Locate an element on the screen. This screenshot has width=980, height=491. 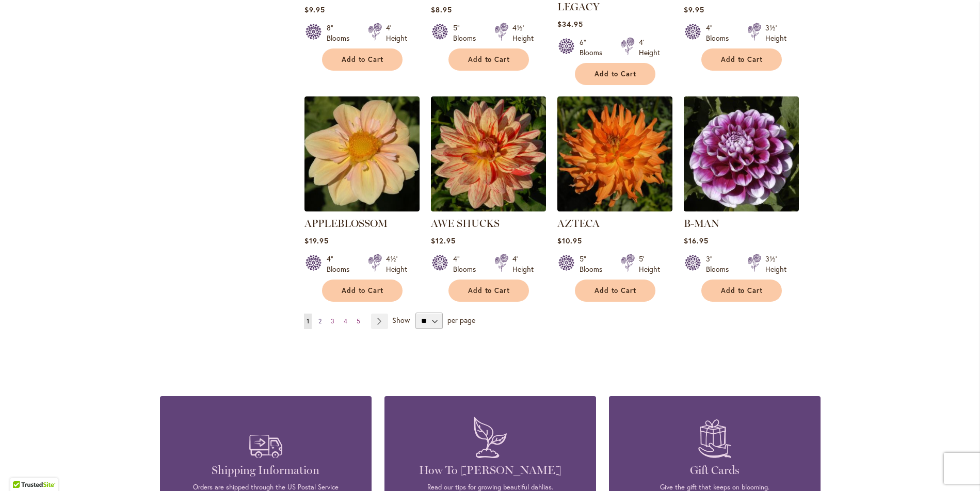
span: Show is located at coordinates (401, 320).